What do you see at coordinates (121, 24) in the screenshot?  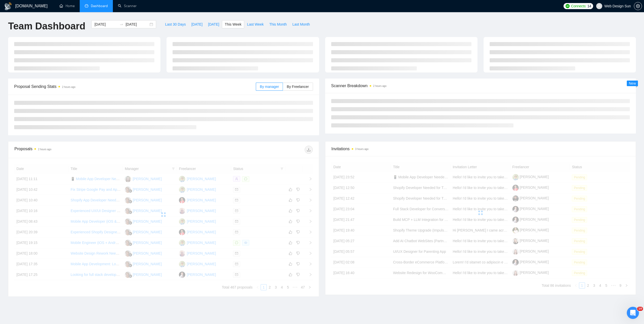 I see `span: swap-right` at bounding box center [121, 24].